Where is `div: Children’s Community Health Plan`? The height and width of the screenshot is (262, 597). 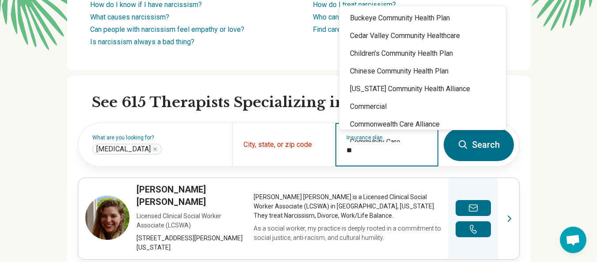
div: Children’s Community Health Plan is located at coordinates (423, 53).